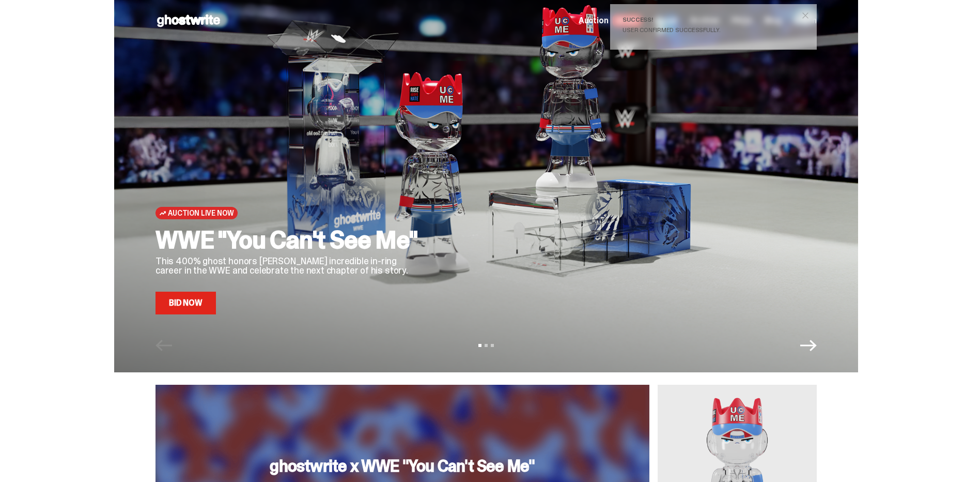 Image resolution: width=980 pixels, height=482 pixels. I want to click on div: Success!, so click(709, 20).